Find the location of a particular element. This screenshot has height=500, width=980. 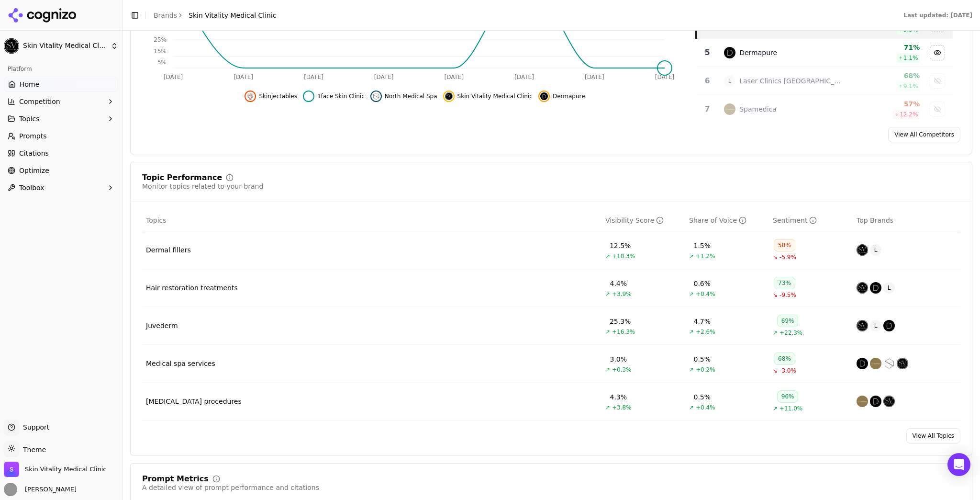

div: Share of Voice is located at coordinates (718, 220).